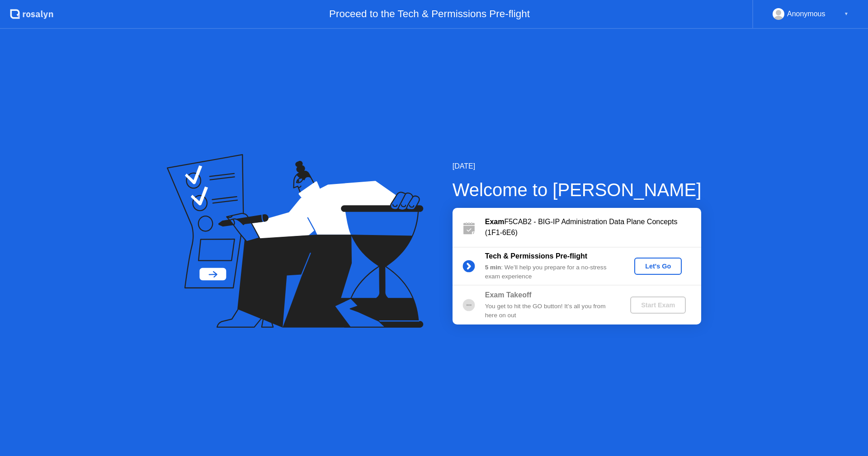 This screenshot has width=868, height=456. What do you see at coordinates (508, 295) in the screenshot?
I see `b: Exam Takeoff` at bounding box center [508, 295].